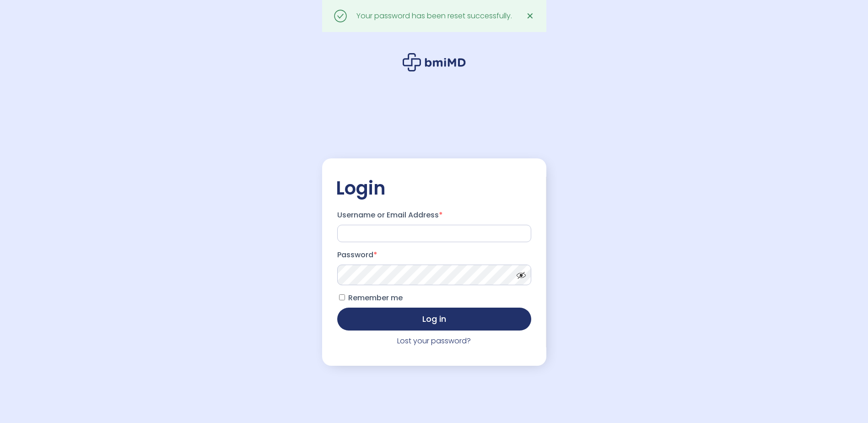 The image size is (868, 423). What do you see at coordinates (434, 188) in the screenshot?
I see `h2: Login` at bounding box center [434, 188].